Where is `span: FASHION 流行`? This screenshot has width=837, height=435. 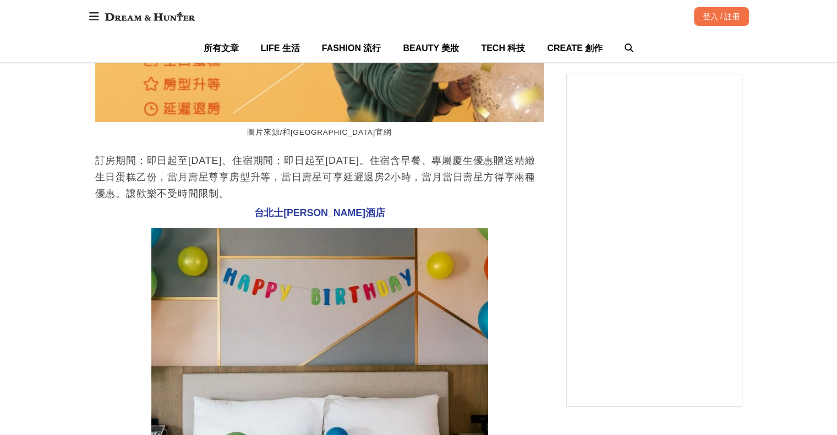 span: FASHION 流行 is located at coordinates (352, 48).